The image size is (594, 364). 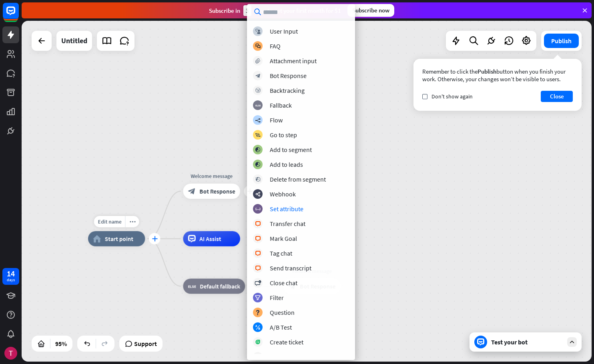 I want to click on div: Add to segment, so click(x=291, y=149).